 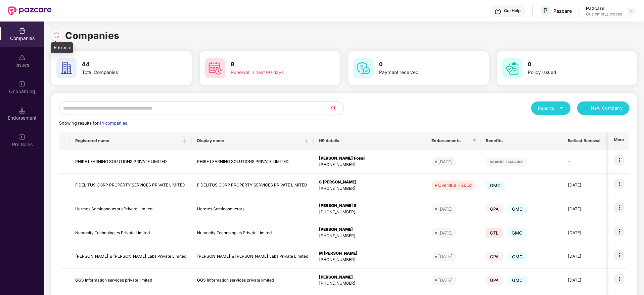 What do you see at coordinates (30, 11) in the screenshot?
I see `img: New Pazcare Logo` at bounding box center [30, 11].